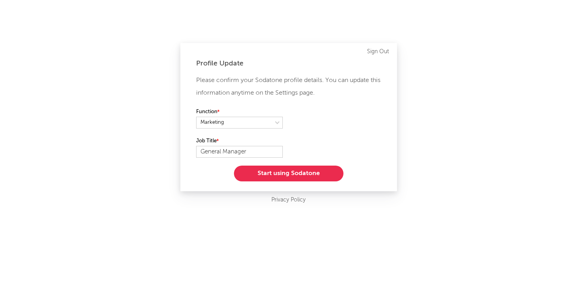 The width and height of the screenshot is (577, 291). What do you see at coordinates (289, 63) in the screenshot?
I see `div: Profile Update` at bounding box center [289, 63].